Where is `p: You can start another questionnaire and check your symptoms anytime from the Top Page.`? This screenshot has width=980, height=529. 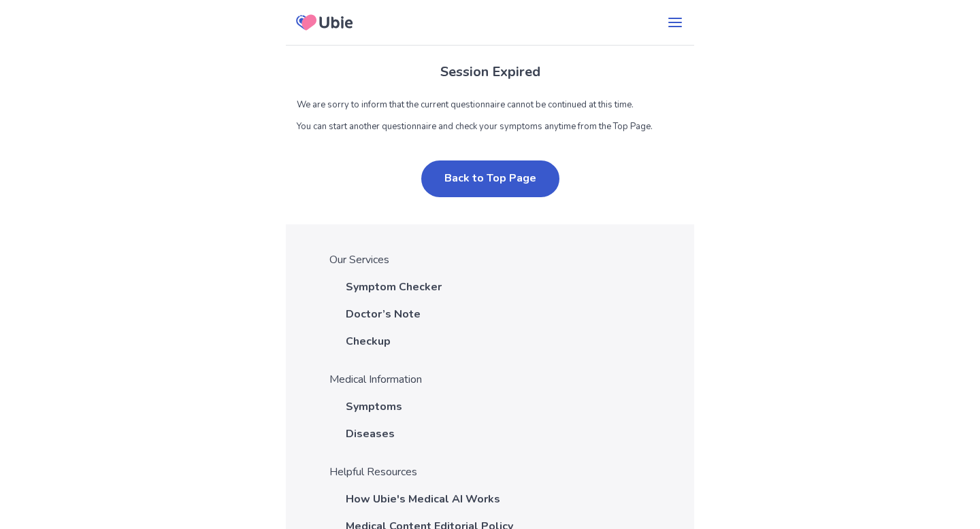
p: You can start another questionnaire and check your symptoms anytime from the Top Page. is located at coordinates (490, 127).